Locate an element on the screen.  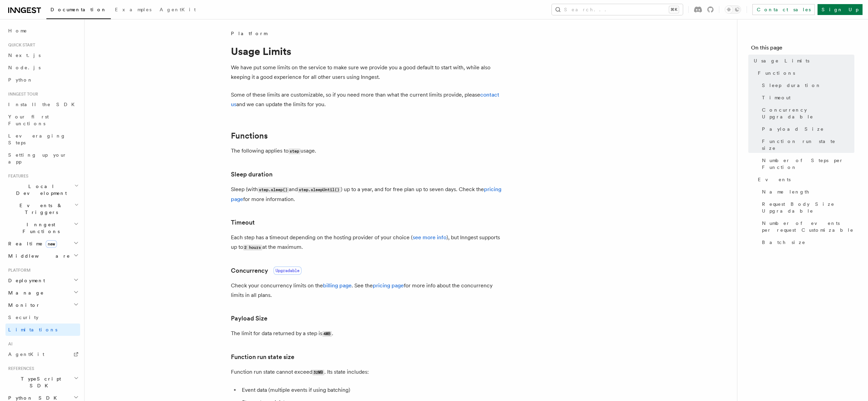
span: Local Development is located at coordinates (40, 190).